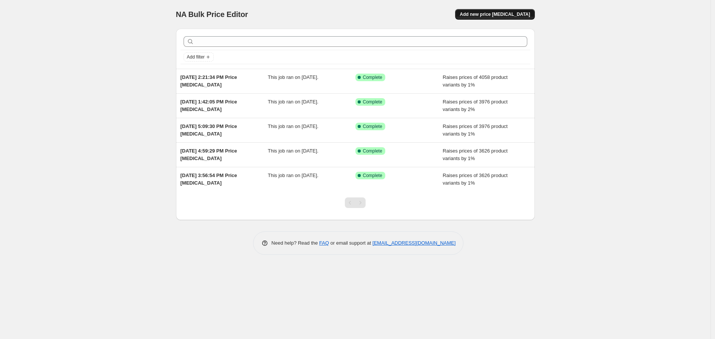 The height and width of the screenshot is (339, 715). What do you see at coordinates (350, 243) in the screenshot?
I see `span: or email support at` at bounding box center [350, 243].